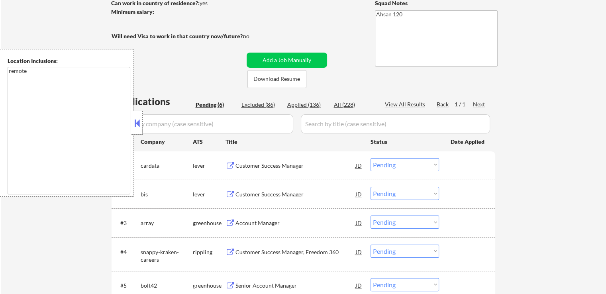 This screenshot has height=294, width=606. I want to click on div: Applied (136), so click(307, 105).